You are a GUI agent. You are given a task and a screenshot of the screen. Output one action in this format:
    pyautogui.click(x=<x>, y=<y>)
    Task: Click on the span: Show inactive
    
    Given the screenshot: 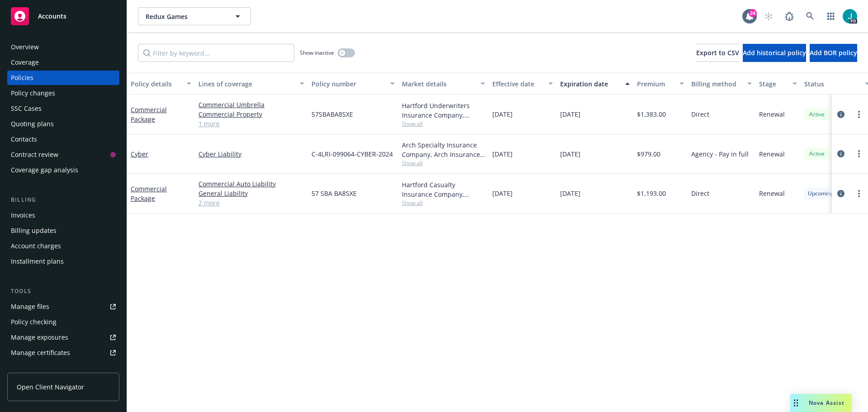 What is the action you would take?
    pyautogui.click(x=317, y=52)
    